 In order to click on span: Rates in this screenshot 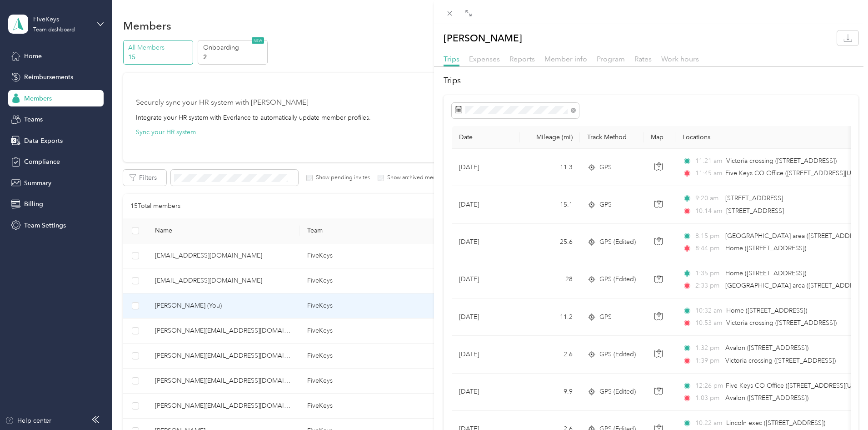, I will do `click(643, 59)`.